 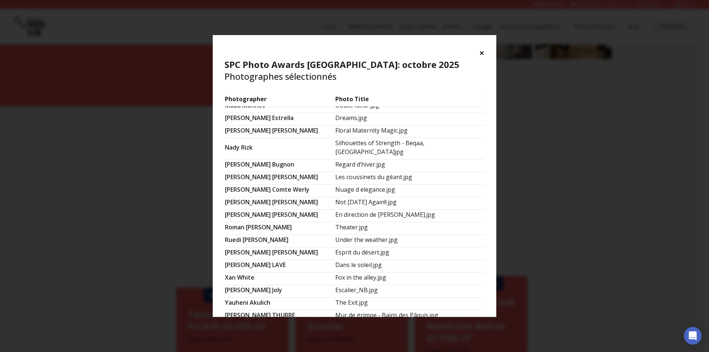 I want to click on td: Xan White, so click(x=280, y=279).